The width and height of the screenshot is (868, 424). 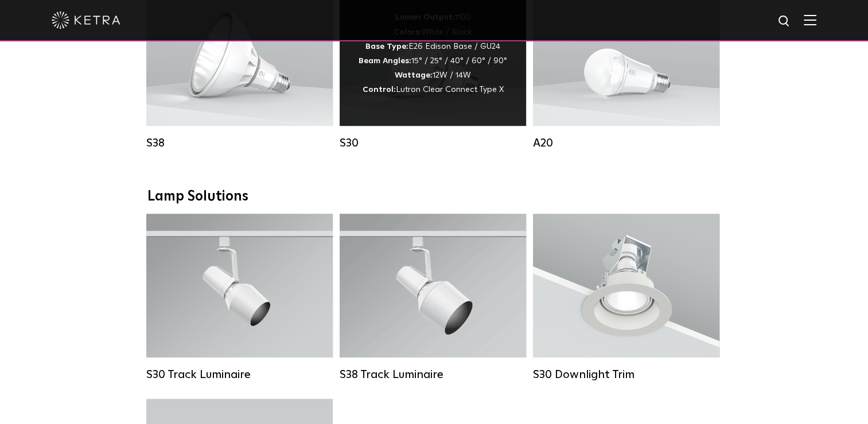 What do you see at coordinates (239, 143) in the screenshot?
I see `div: S38` at bounding box center [239, 143].